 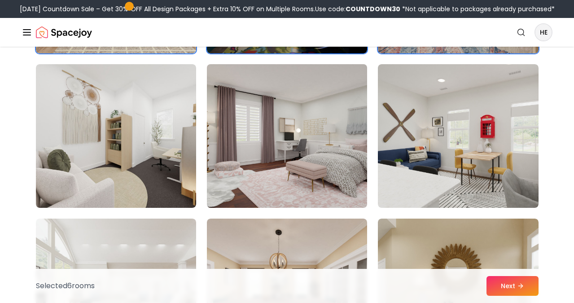 What do you see at coordinates (458, 136) in the screenshot?
I see `img: Room room-24` at bounding box center [458, 136].